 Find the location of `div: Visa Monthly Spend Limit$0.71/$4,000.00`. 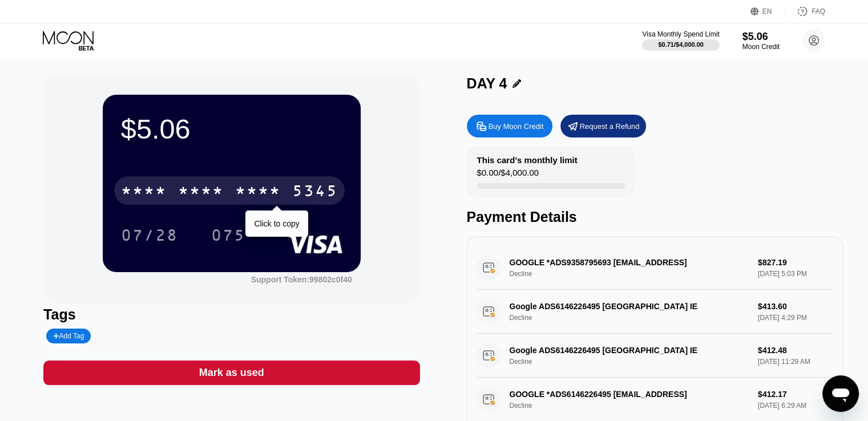

div: Visa Monthly Spend Limit$0.71/$4,000.00 is located at coordinates (680, 41).